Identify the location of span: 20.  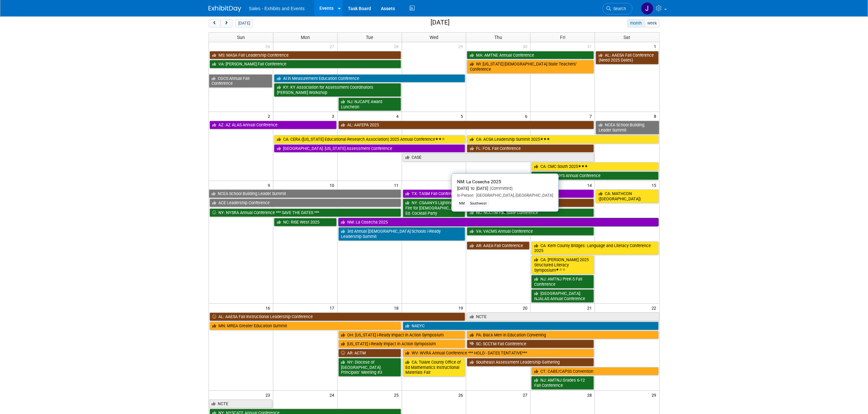
(526, 308).